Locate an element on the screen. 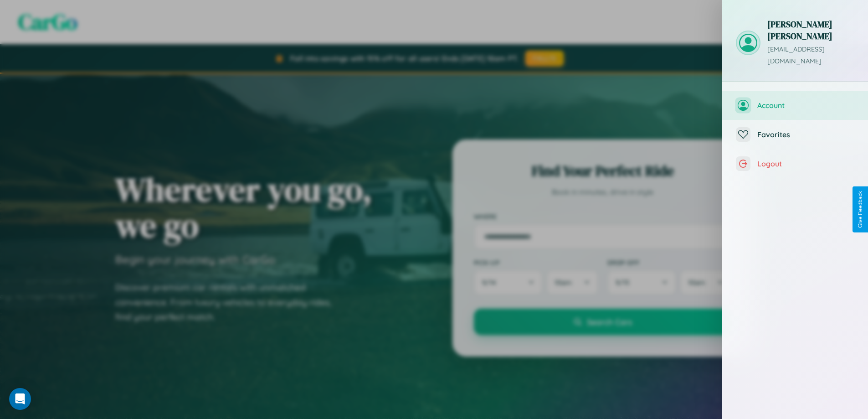  button: Logout is located at coordinates (796, 164).